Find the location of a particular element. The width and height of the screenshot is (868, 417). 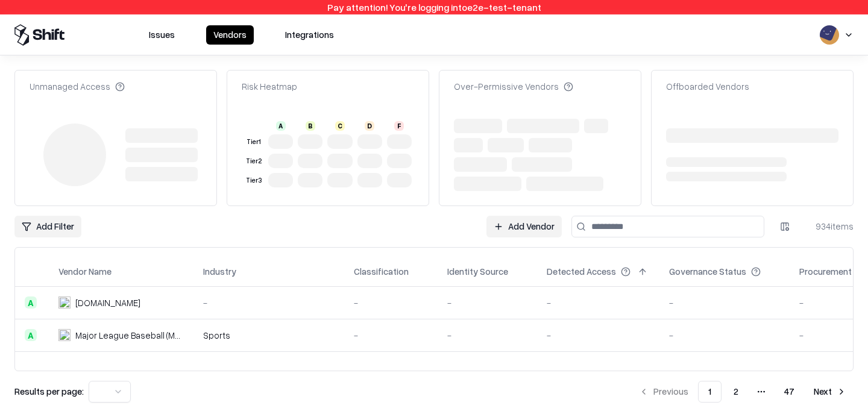

div: C is located at coordinates (340, 126).